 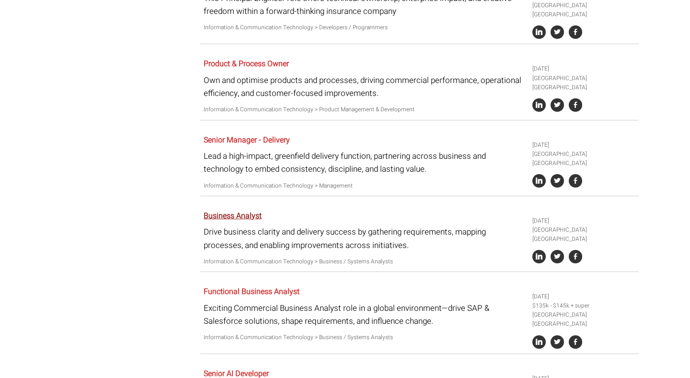 I want to click on a: Business Analyst, so click(x=233, y=216).